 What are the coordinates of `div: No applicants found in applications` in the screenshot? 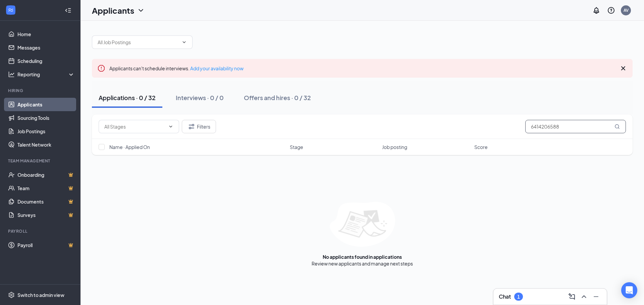 It's located at (362, 257).